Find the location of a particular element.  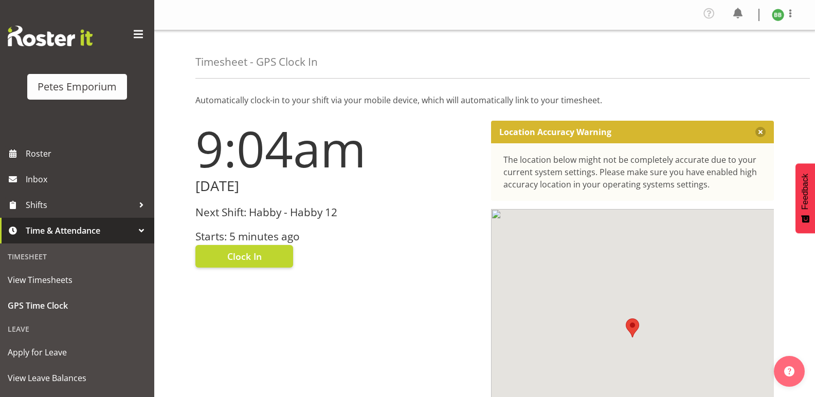

span: Inbox is located at coordinates (87, 179).